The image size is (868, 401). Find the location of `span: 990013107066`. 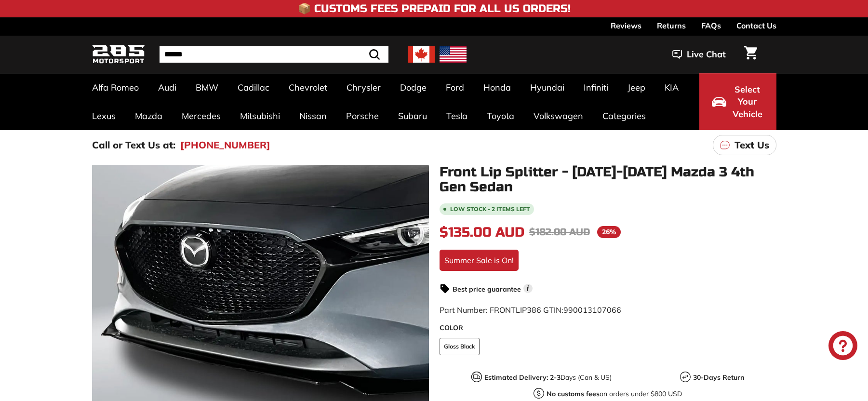

span: 990013107066 is located at coordinates (592, 310).